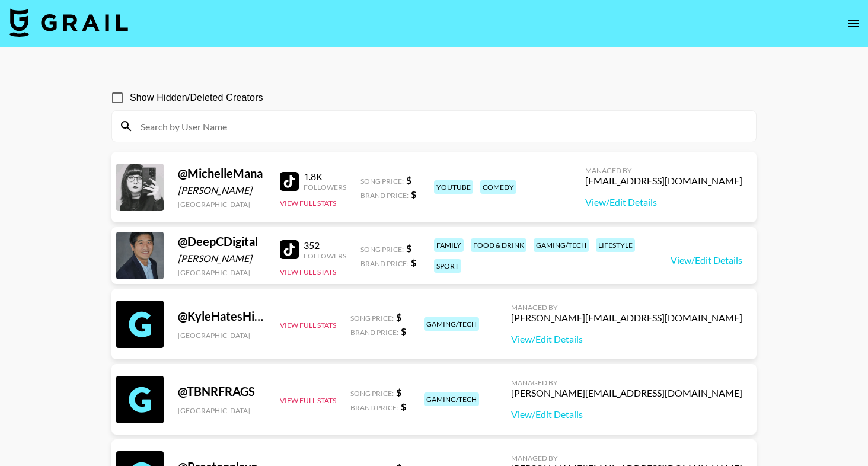 The width and height of the screenshot is (868, 466). I want to click on div: @ DeepCDigital, so click(222, 241).